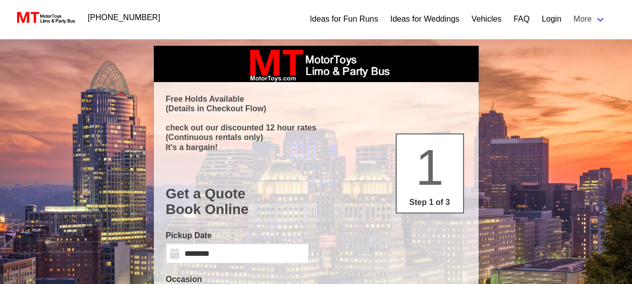 The height and width of the screenshot is (284, 632). What do you see at coordinates (430, 167) in the screenshot?
I see `span: 1` at bounding box center [430, 167].